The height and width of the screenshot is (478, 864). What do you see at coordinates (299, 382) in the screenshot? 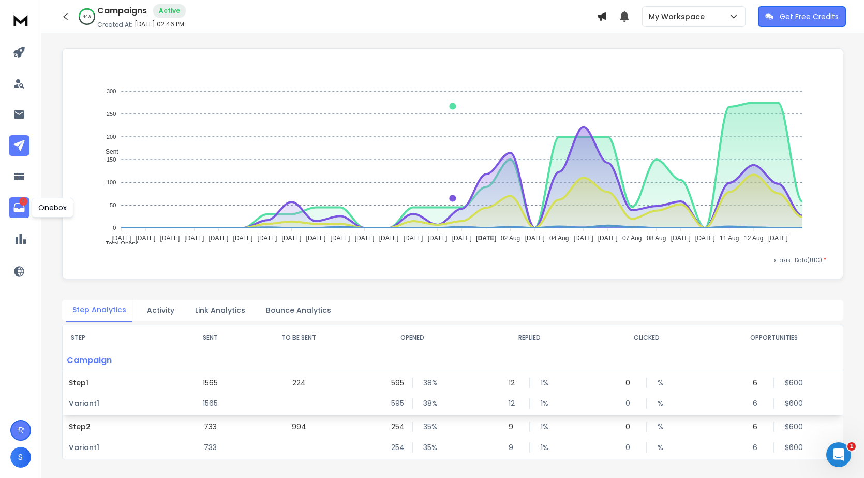
I see `p: 224` at bounding box center [299, 382].